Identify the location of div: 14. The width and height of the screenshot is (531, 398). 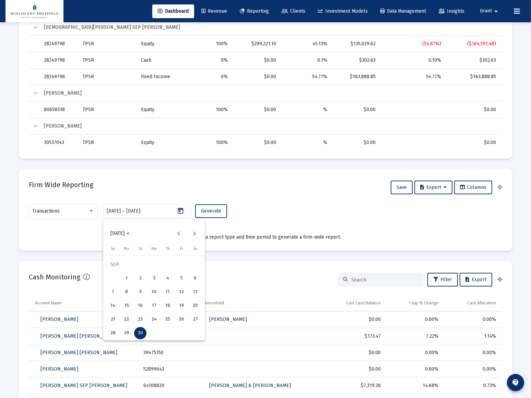
(113, 306).